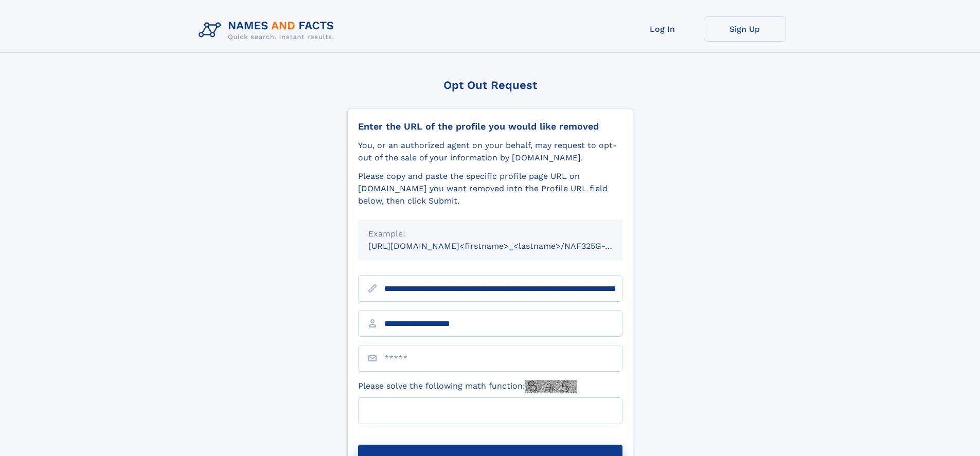  Describe the element at coordinates (490, 126) in the screenshot. I see `div: Enter the URL of the profile you would like removed` at that location.